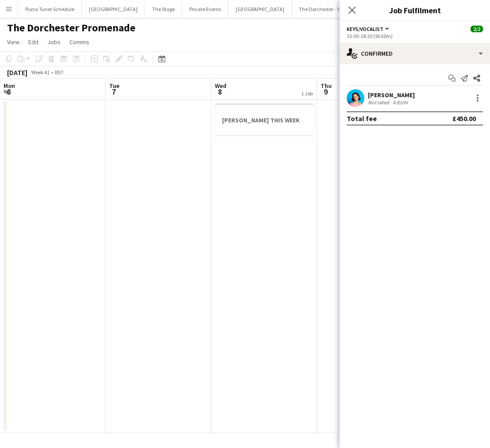 Image resolution: width=490 pixels, height=448 pixels. Describe the element at coordinates (50, 9) in the screenshot. I see `button: Piano Tuner Schedule` at that location.